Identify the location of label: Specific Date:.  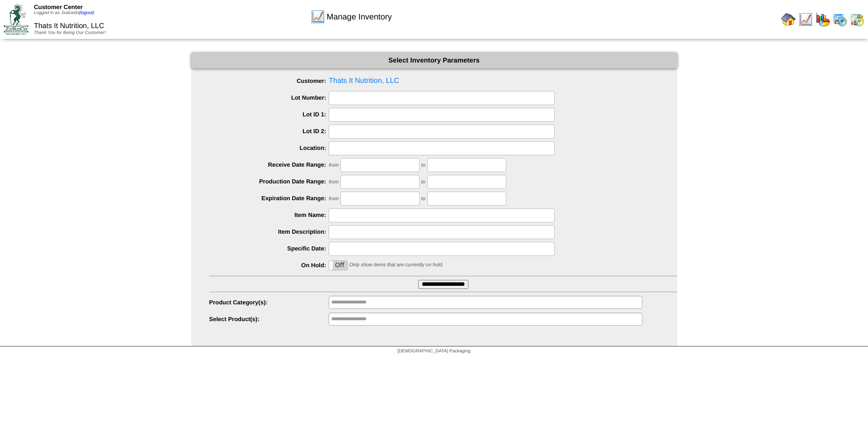
(269, 248).